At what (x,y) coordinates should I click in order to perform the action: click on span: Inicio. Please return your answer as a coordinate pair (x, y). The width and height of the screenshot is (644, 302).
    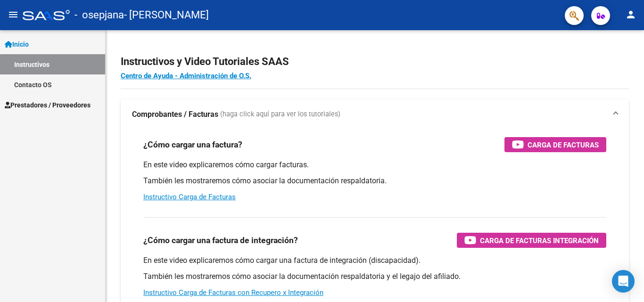
    Looking at the image, I should click on (16, 44).